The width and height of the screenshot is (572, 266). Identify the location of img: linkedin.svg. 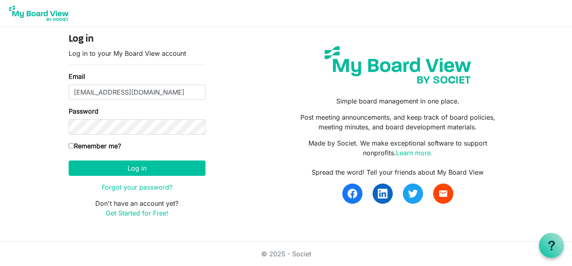
(383, 193).